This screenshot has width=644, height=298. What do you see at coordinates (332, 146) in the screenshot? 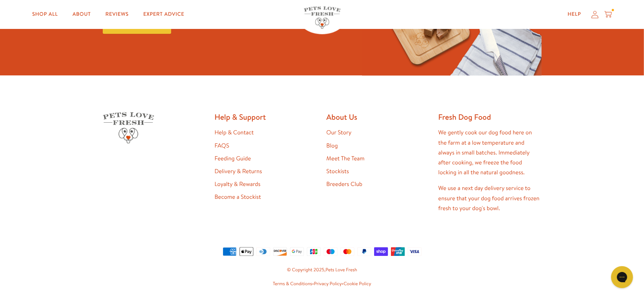
I see `a: Blog` at bounding box center [332, 146].